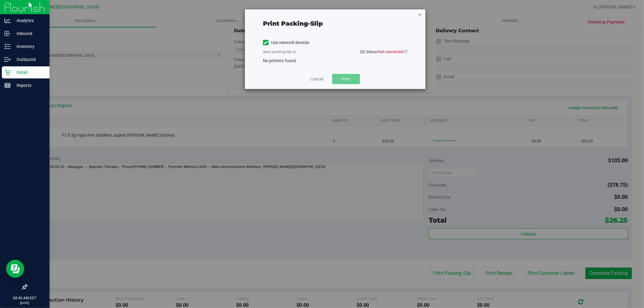 The image size is (644, 308). Describe the element at coordinates (8, 33) in the screenshot. I see `inline-svg: Inbound` at that location.